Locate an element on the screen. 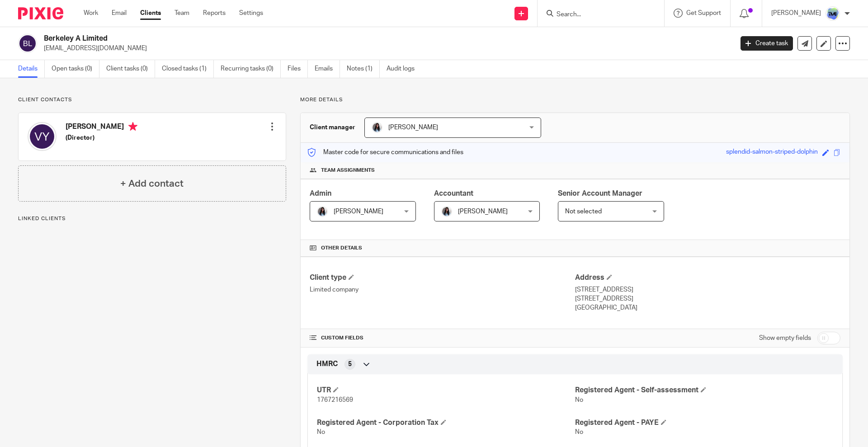 This screenshot has width=868, height=447. p: Limited company is located at coordinates (442, 290).